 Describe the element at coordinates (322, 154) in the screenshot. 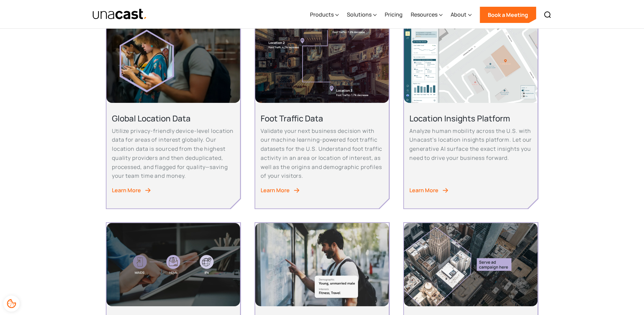

I see `p: Validate your next business decision with our machine learning-powered foot traffic datasets for ...` at that location.